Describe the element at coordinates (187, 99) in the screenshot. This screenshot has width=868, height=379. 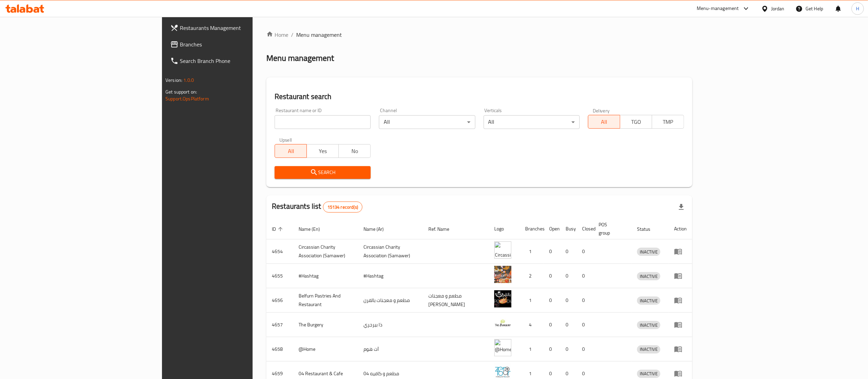
I see `a: Support.OpsPlatform` at that location.